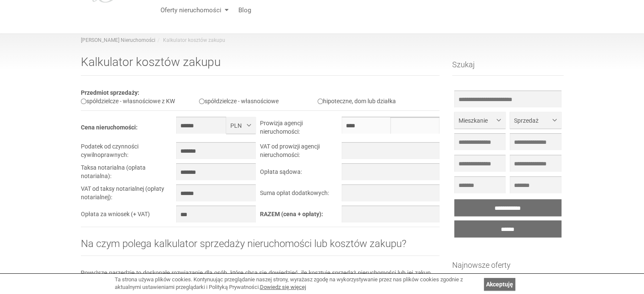  Describe the element at coordinates (237, 126) in the screenshot. I see `span: PLN` at that location.